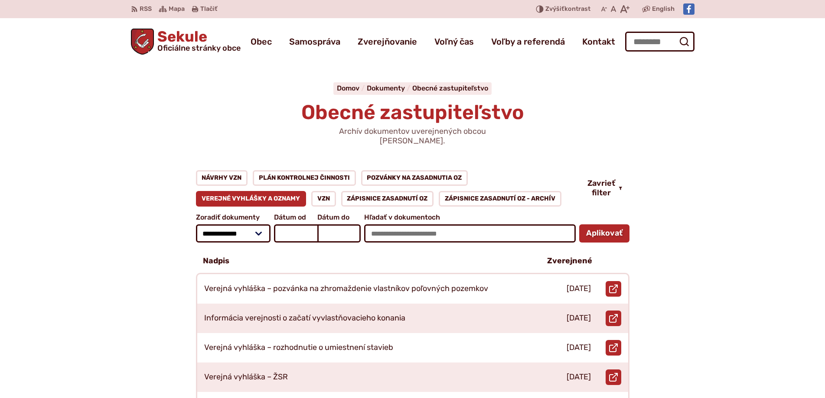 The height and width of the screenshot is (398, 825). I want to click on button: Zavrieť filter, so click(605, 188).